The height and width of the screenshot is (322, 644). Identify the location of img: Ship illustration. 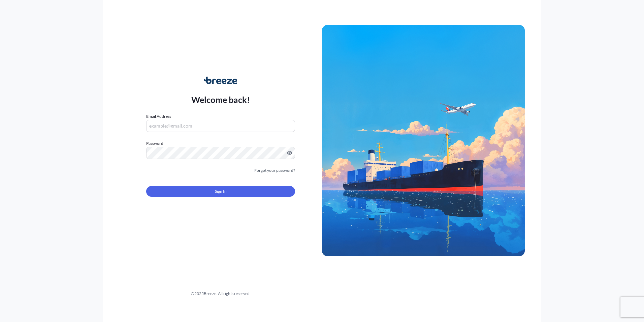
(423, 140).